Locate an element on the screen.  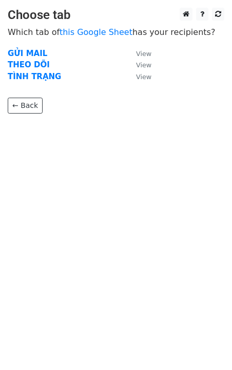
strong: GỬI MAIL is located at coordinates (27, 53).